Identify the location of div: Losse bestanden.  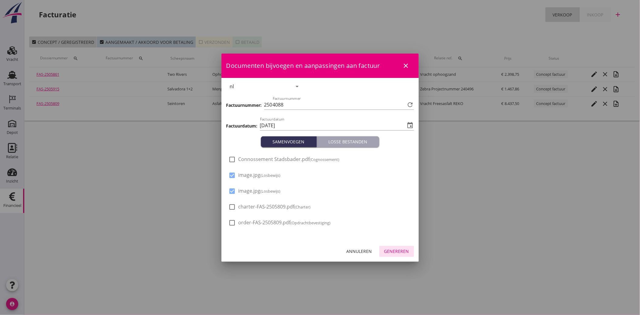
(348, 141).